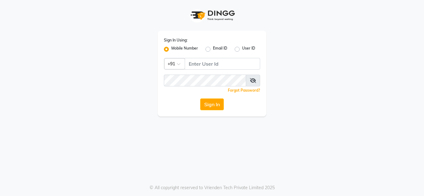 This screenshot has width=424, height=196. I want to click on a: Forgot Password?, so click(244, 90).